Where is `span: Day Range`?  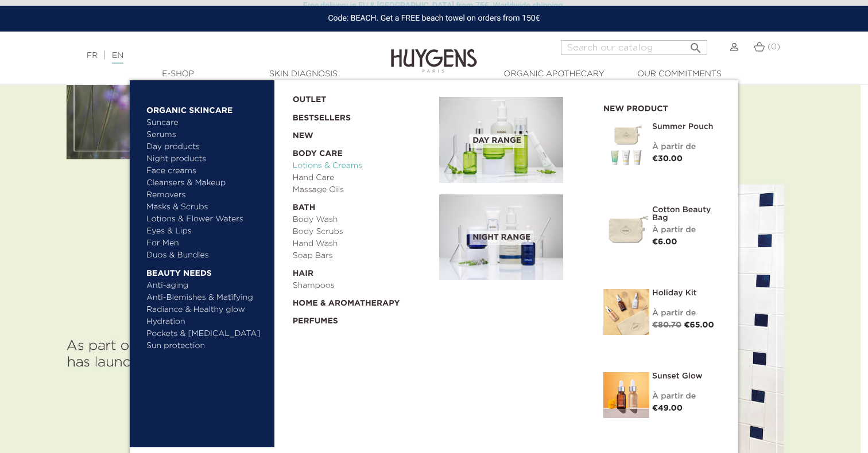
span: Day Range is located at coordinates (496, 140).